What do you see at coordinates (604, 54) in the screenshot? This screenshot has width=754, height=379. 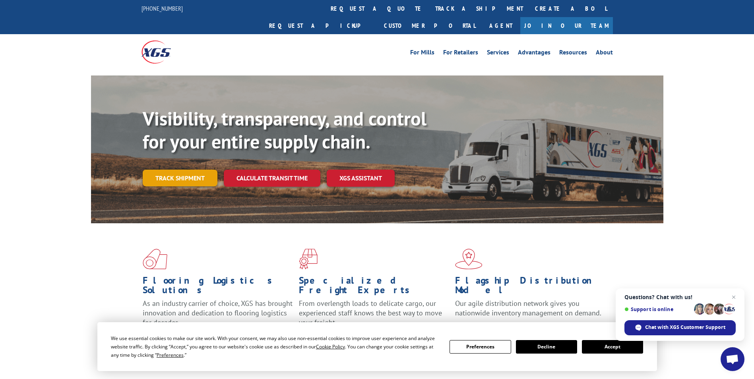 I see `a: About` at bounding box center [604, 54].